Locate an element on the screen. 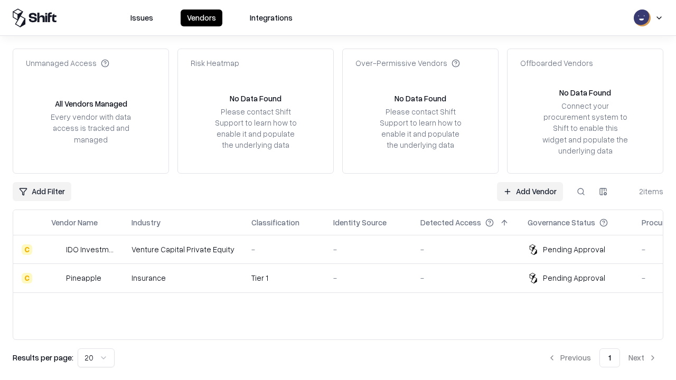 Image resolution: width=676 pixels, height=380 pixels. div: Insurance is located at coordinates (183, 278).